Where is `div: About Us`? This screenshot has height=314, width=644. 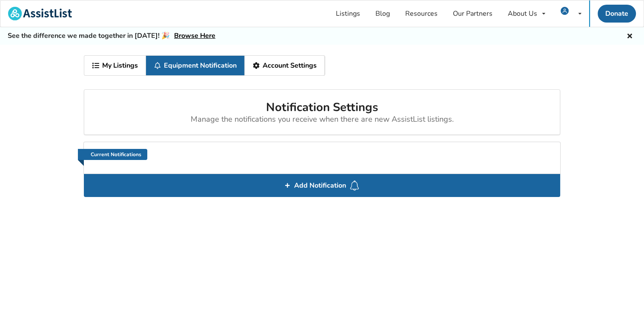 div: About Us is located at coordinates (522, 14).